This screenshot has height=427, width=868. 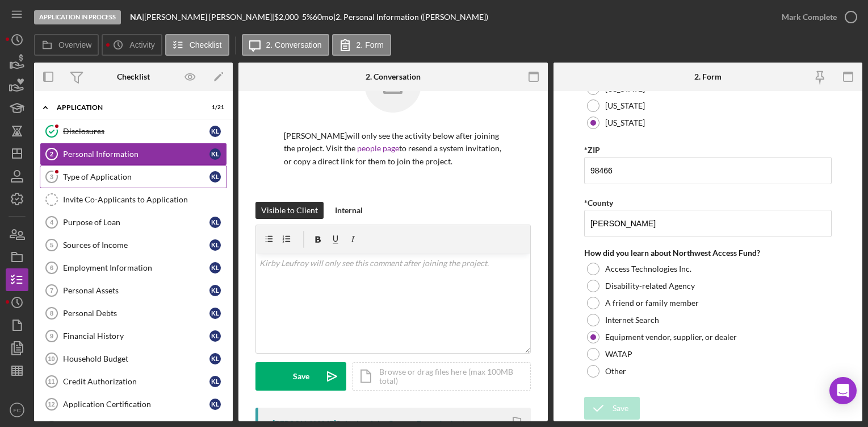 What do you see at coordinates (378, 147) in the screenshot?
I see `a: people page` at bounding box center [378, 147].